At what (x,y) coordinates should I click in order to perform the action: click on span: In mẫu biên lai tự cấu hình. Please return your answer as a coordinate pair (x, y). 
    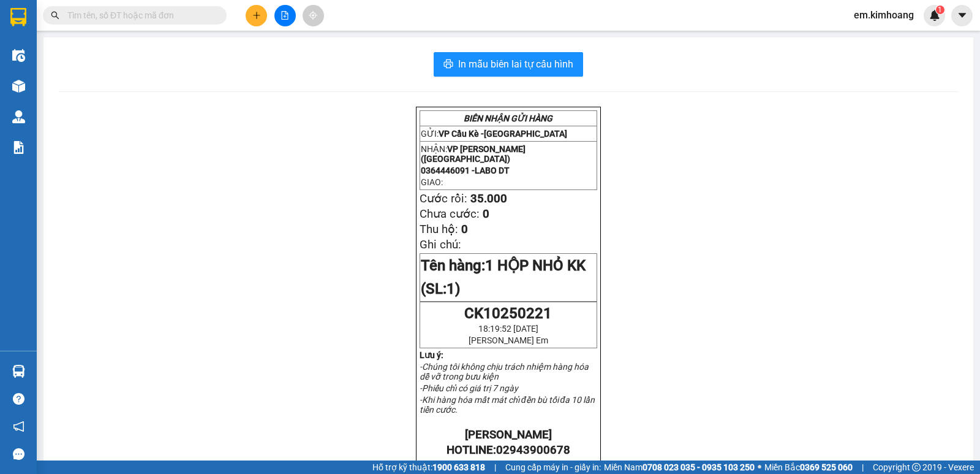
    Looking at the image, I should click on (516, 64).